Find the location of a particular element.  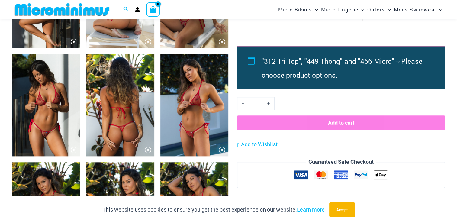

span: "312 Tri Top", "449 Thong" and "456 Micro" is located at coordinates (327, 61).